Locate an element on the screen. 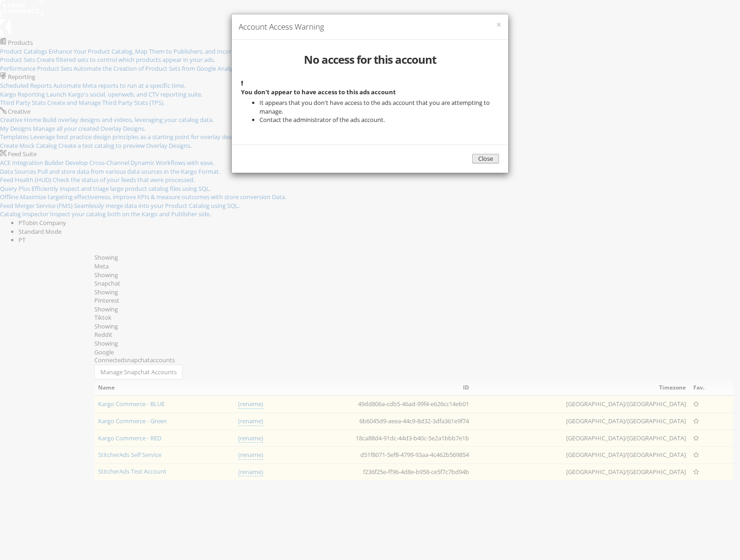  li: Contact the administrator of the ads account. is located at coordinates (379, 120).